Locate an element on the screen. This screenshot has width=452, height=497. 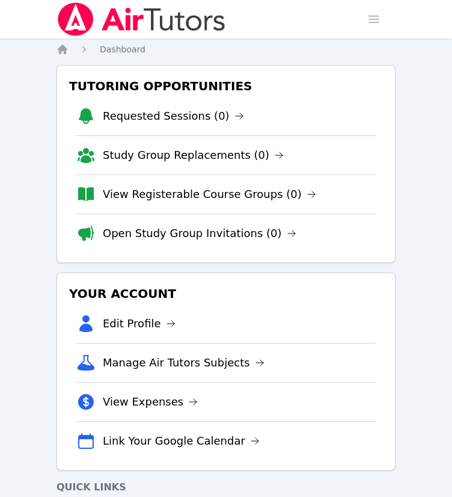
a: Open Study Group Invitations (0) is located at coordinates (200, 233).